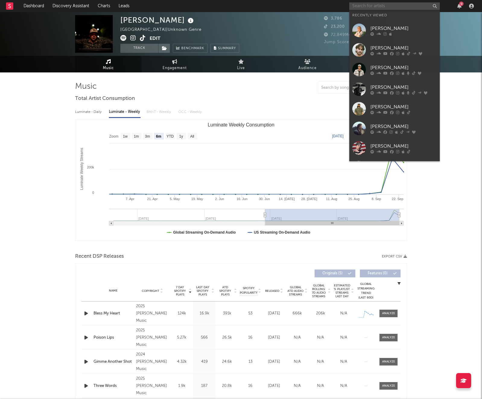 The image size is (482, 399). What do you see at coordinates (204, 362) in the screenshot?
I see `div: 419` at bounding box center [204, 362].